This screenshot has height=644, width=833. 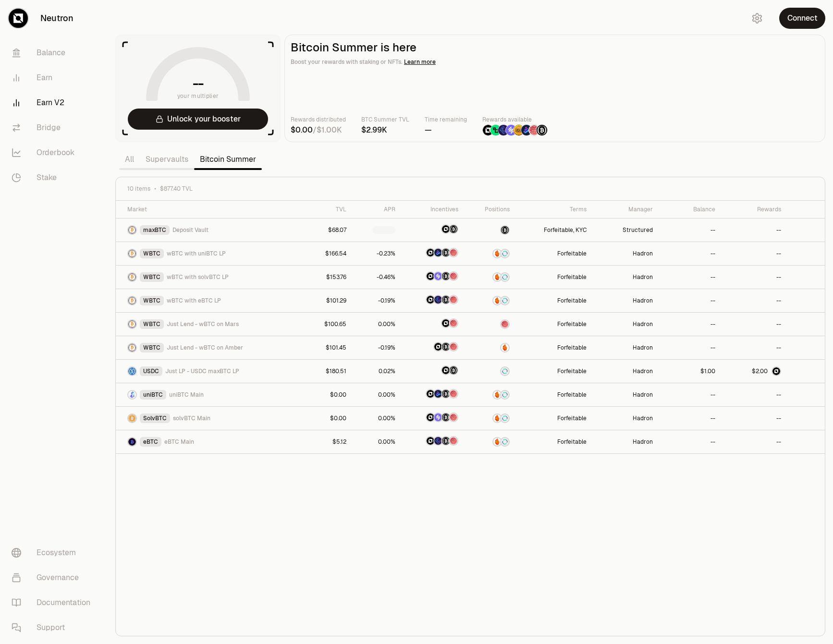 I want to click on a: Documentation, so click(x=54, y=603).